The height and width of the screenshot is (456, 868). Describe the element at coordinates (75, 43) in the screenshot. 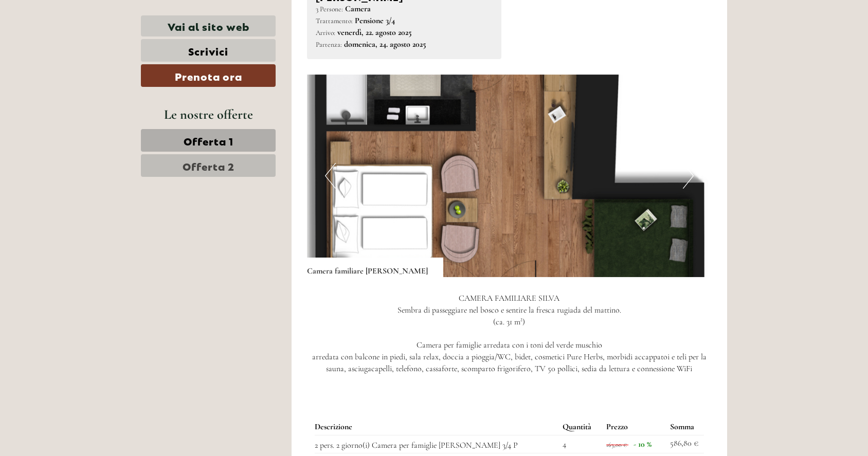

I see `div: Buon giorno, come possiamo aiutarla?` at that location.